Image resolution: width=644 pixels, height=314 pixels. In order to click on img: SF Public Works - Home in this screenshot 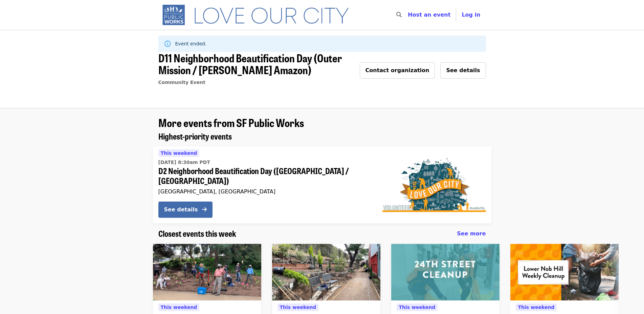, I will do `click(259, 15)`.